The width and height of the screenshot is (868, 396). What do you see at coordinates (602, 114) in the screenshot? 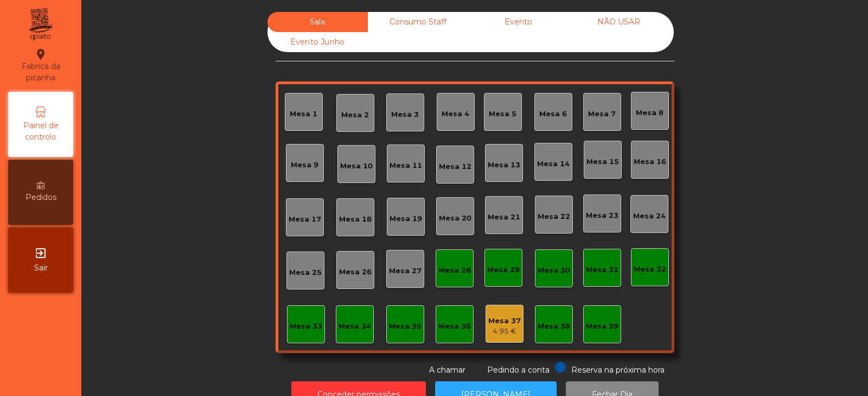
I see `div: Mesa 7` at bounding box center [602, 114].